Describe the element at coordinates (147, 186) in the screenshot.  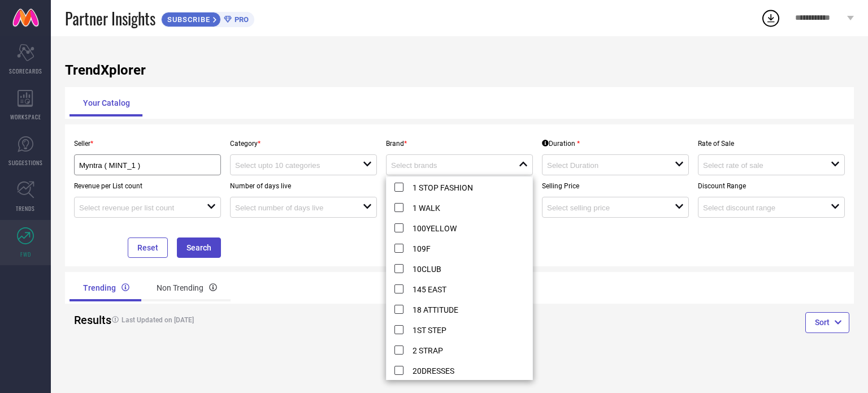
I see `p: Revenue per List count` at that location.